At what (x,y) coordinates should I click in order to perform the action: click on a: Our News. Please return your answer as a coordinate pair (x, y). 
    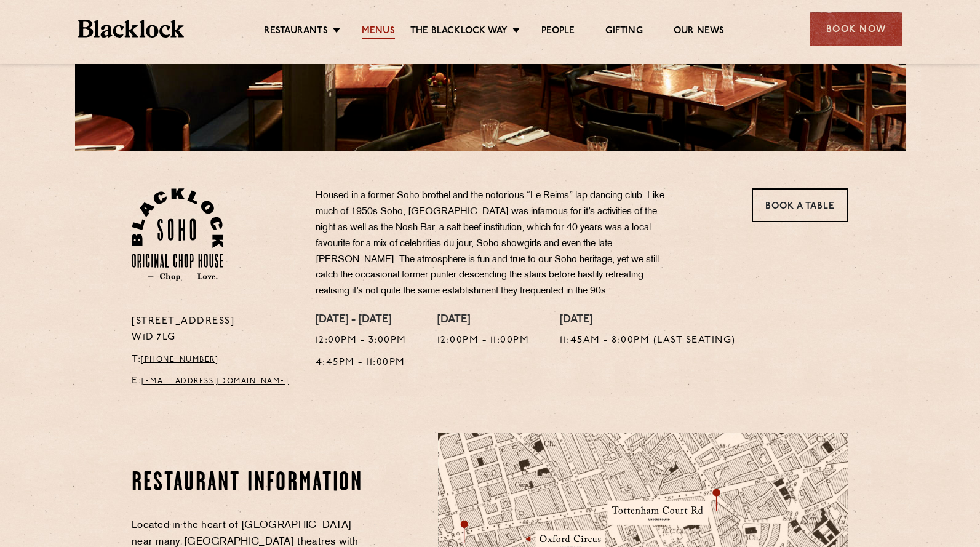
    Looking at the image, I should click on (699, 32).